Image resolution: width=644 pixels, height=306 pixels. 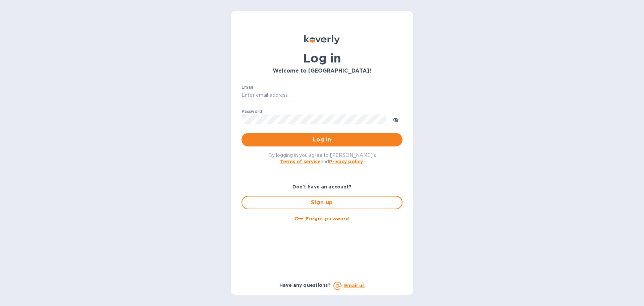 I want to click on button: Sign up, so click(x=322, y=202).